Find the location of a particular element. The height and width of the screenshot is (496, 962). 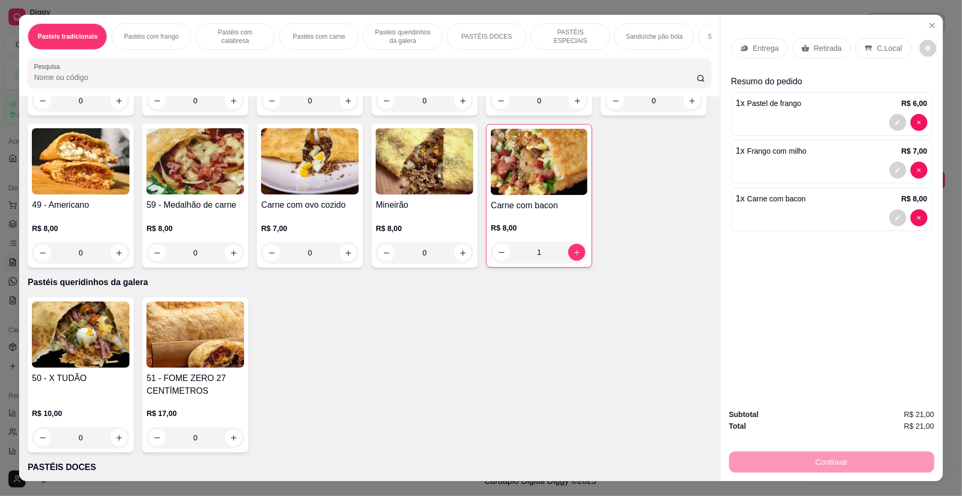

p: C.Local is located at coordinates (889, 48).